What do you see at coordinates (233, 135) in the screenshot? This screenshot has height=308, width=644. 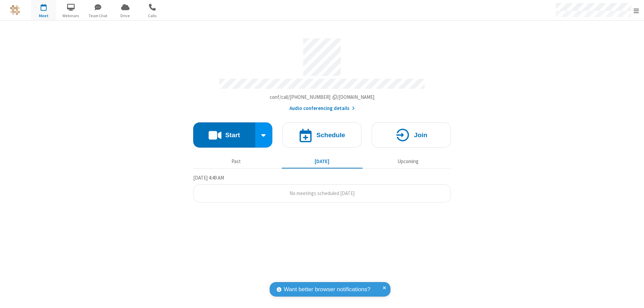 I see `h4: Start` at bounding box center [233, 135].